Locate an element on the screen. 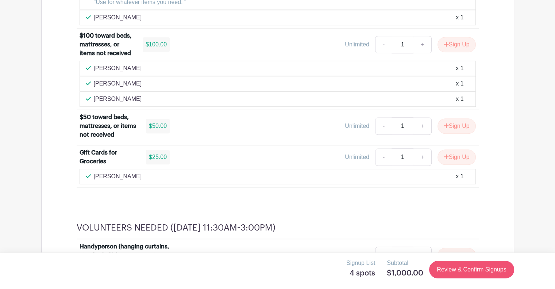  p: Subtotal is located at coordinates (405, 263).